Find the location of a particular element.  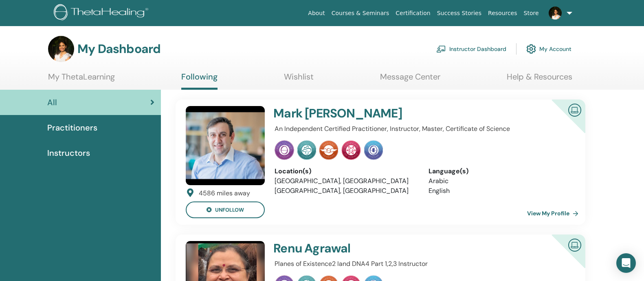

li: Arabic is located at coordinates (499, 181).